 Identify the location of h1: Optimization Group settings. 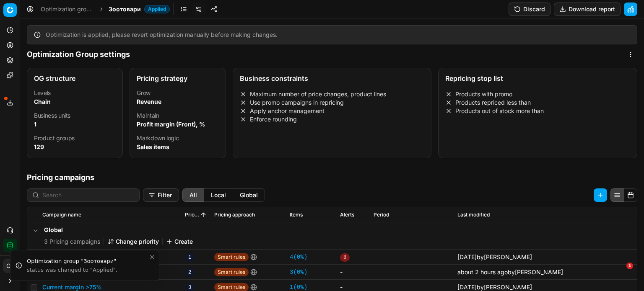
(79, 54).